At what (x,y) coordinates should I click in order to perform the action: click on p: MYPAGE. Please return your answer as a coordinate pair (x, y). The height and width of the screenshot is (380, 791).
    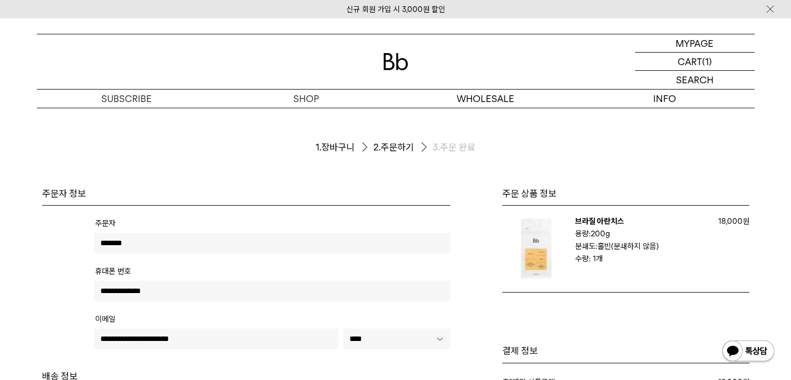
    Looking at the image, I should click on (694, 43).